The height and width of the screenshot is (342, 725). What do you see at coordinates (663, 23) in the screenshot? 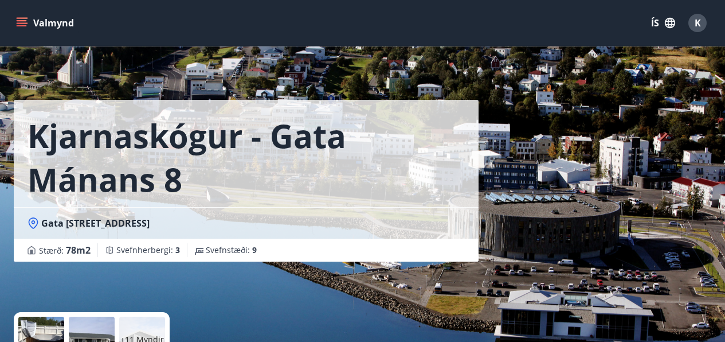
I see `button: ÍS` at bounding box center [663, 23].